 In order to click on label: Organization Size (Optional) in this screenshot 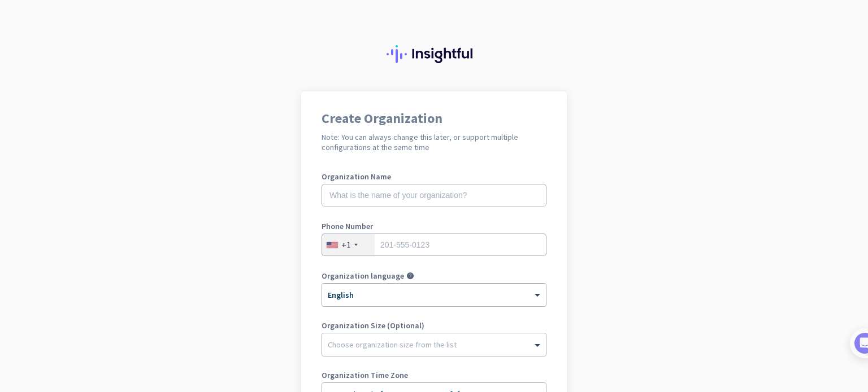, I will do `click(434, 326)`.